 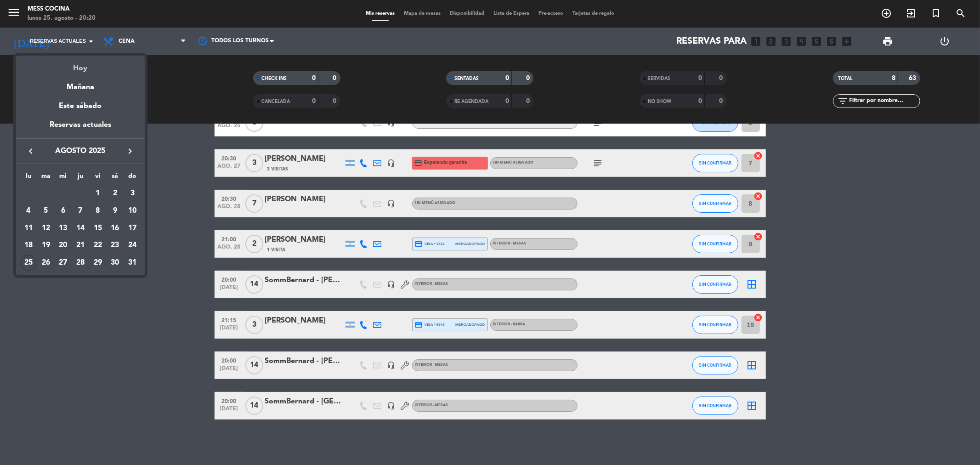 I want to click on div: 11, so click(x=29, y=229).